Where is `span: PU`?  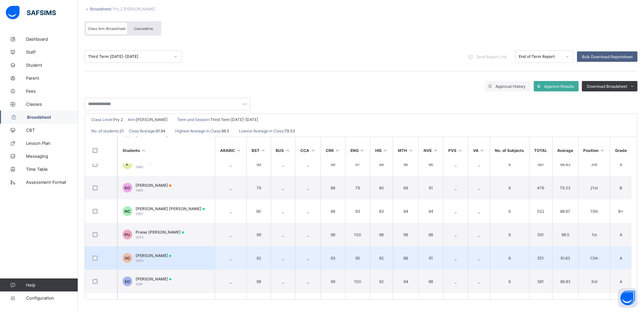
span: PU is located at coordinates (128, 234).